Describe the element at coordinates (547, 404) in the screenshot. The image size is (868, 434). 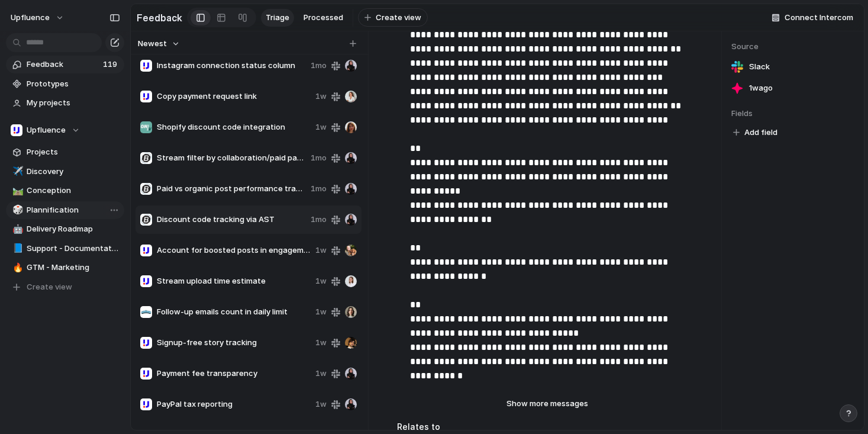
I see `button: Show more messages` at that location.